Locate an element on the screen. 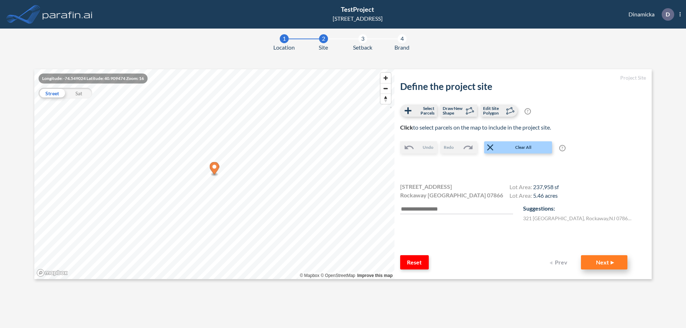  a: Improve this map is located at coordinates (375, 276).